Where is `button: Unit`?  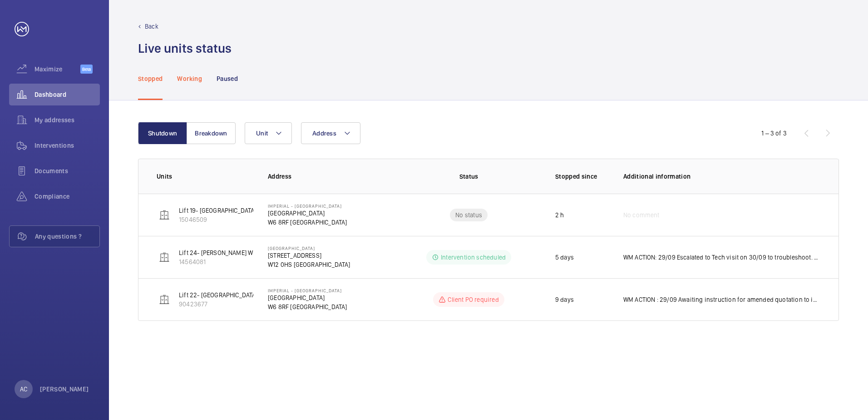
button: Unit is located at coordinates (268, 133).